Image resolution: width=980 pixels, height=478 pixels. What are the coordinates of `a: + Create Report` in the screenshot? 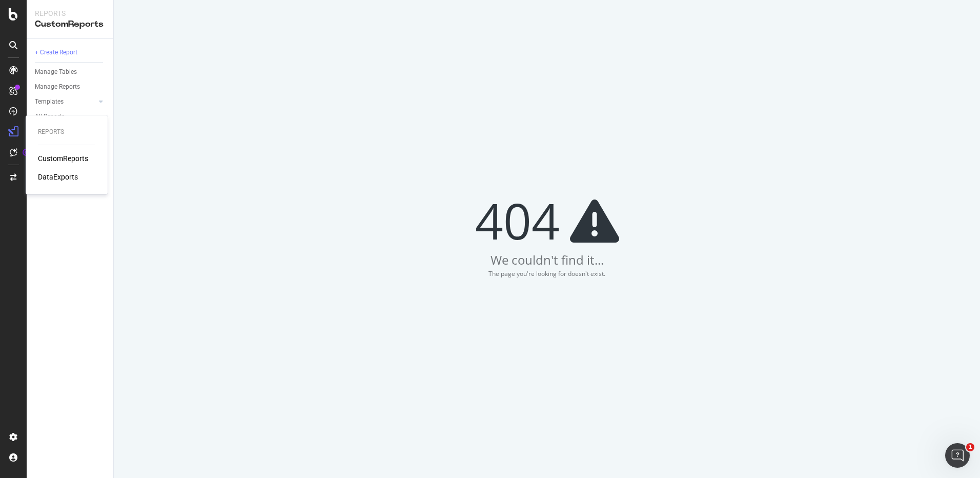 It's located at (70, 53).